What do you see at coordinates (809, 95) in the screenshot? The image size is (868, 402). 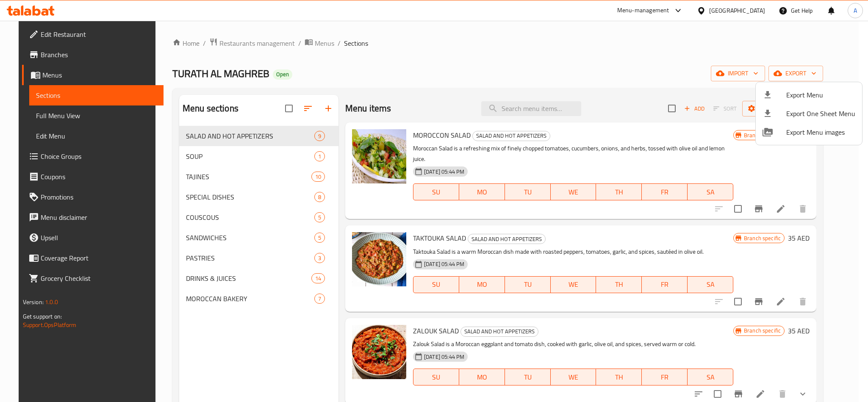 I see `li: Export menu items` at bounding box center [809, 95].